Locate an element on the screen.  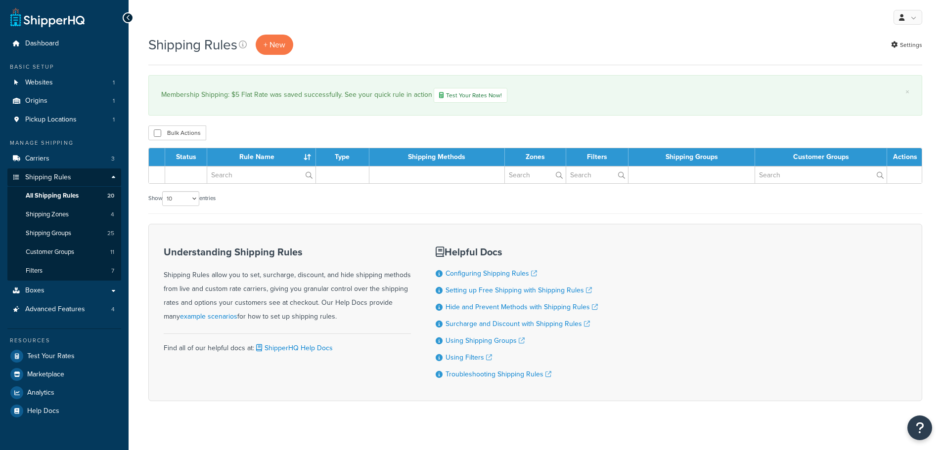
span: Analytics is located at coordinates (41, 393).